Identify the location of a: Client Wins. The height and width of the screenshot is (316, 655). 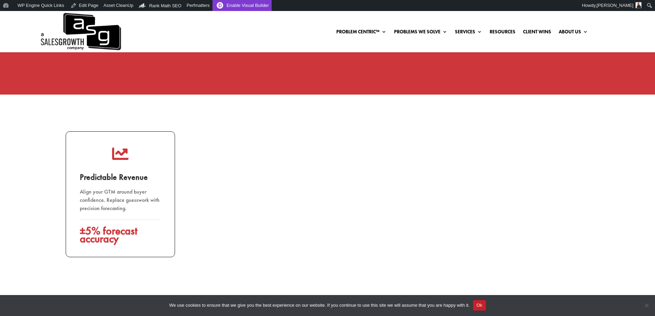
(537, 33).